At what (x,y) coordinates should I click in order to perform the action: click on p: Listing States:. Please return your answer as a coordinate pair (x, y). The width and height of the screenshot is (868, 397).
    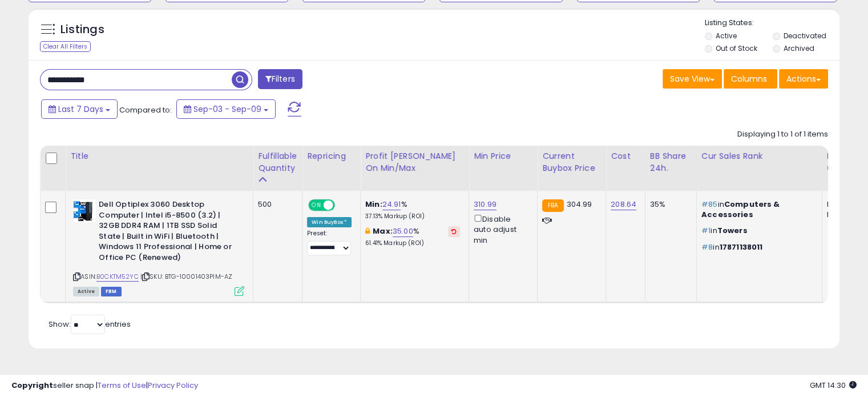
    Looking at the image, I should click on (772, 23).